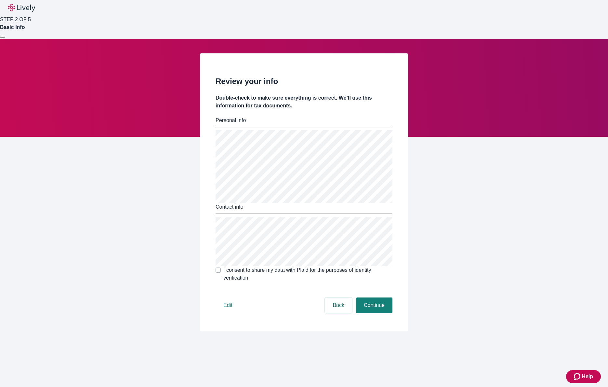 The height and width of the screenshot is (387, 608). Describe the element at coordinates (308, 274) in the screenshot. I see `span: I consent to share my data with Plaid for the purposes of identity verification` at that location.